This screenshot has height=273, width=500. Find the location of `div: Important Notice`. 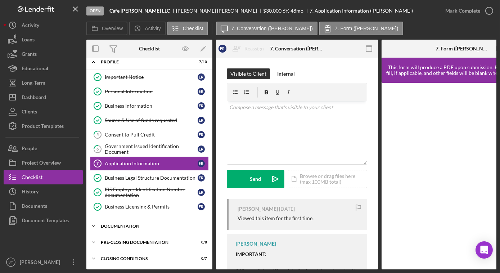

div: Important Notice is located at coordinates (151, 77).